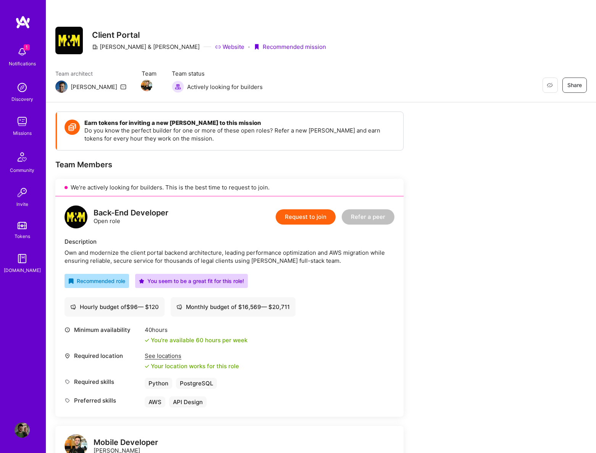 Image resolution: width=596 pixels, height=453 pixels. What do you see at coordinates (192, 366) in the screenshot?
I see `div: Your location works for this role` at bounding box center [192, 366].